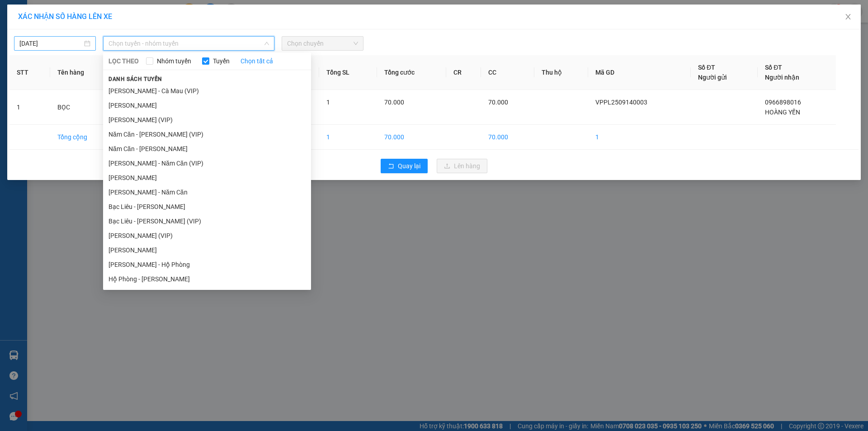 The image size is (868, 431). Describe the element at coordinates (462, 166) in the screenshot. I see `button: uploadLên hàng` at that location.